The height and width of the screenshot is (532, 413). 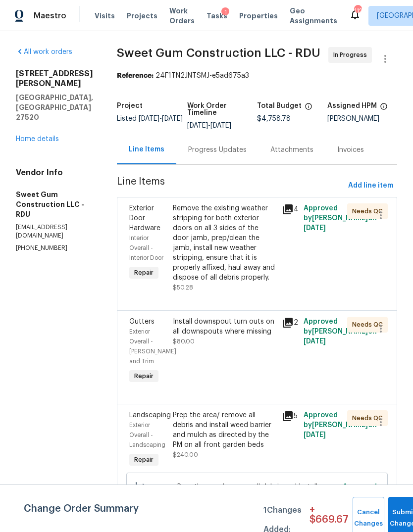 I want to click on span: Sweet Gum Construction LLC - RDU, so click(x=218, y=53).